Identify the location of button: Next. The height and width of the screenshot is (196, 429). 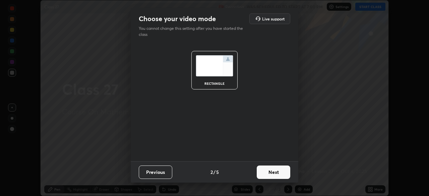
(273, 172).